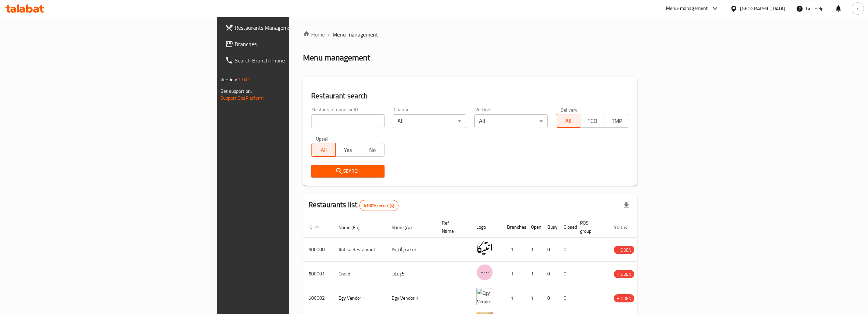 This screenshot has height=314, width=868. Describe the element at coordinates (348, 171) in the screenshot. I see `button: Search` at that location.